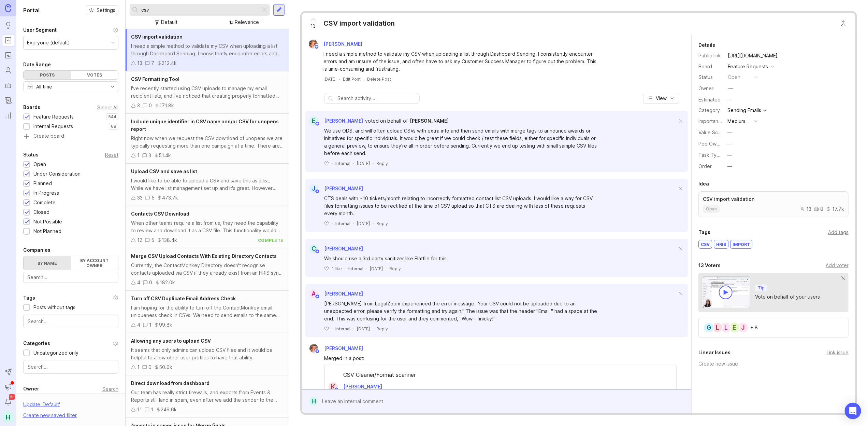 This screenshot has width=868, height=426. Describe the element at coordinates (343, 163) in the screenshot. I see `div: Internal` at that location.